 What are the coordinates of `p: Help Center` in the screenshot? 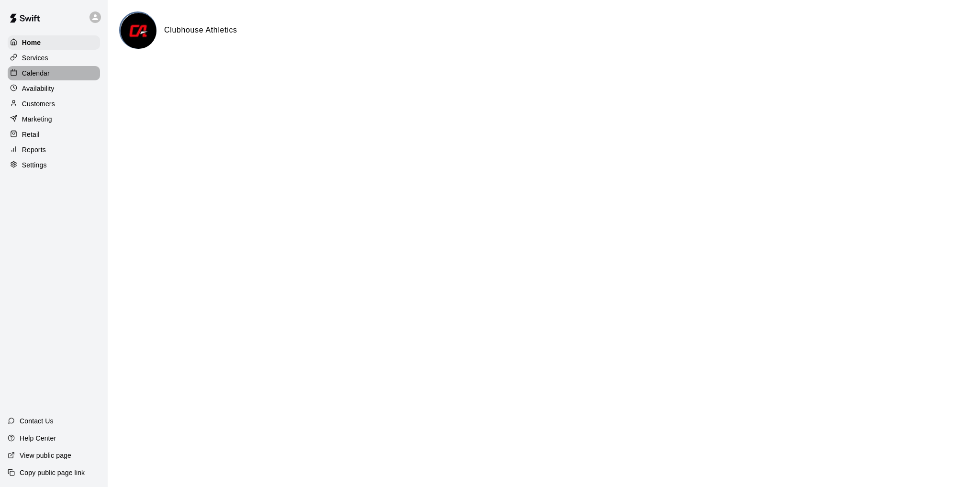 It's located at (38, 438).